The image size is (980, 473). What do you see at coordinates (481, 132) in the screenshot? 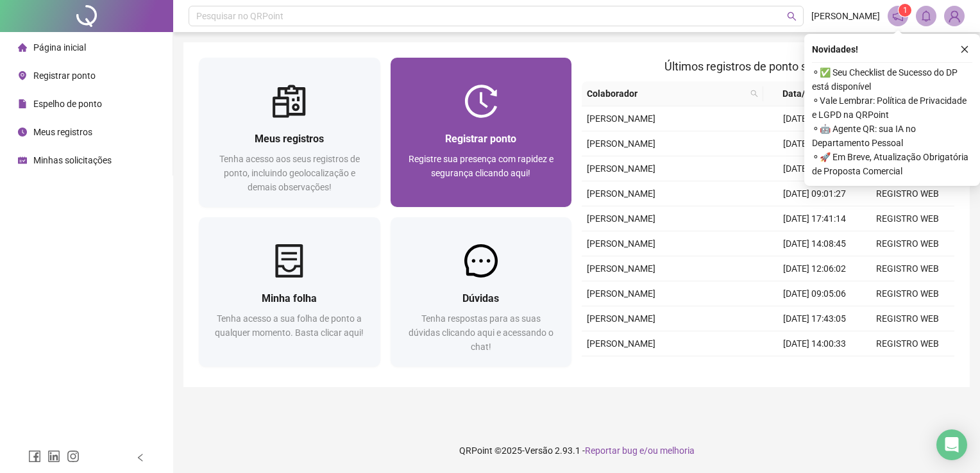
I see `a: Registrar pontoRegistre sua presença com rapidez e segurança clicando aqui!` at bounding box center [481, 132].